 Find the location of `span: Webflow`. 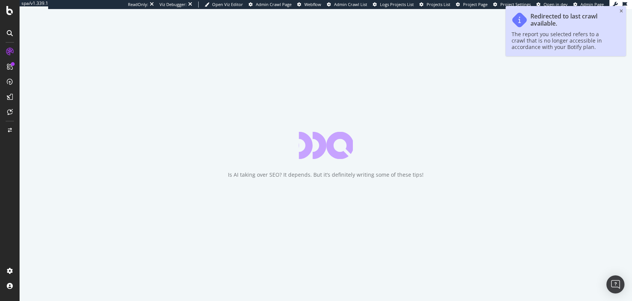

span: Webflow is located at coordinates (313, 4).